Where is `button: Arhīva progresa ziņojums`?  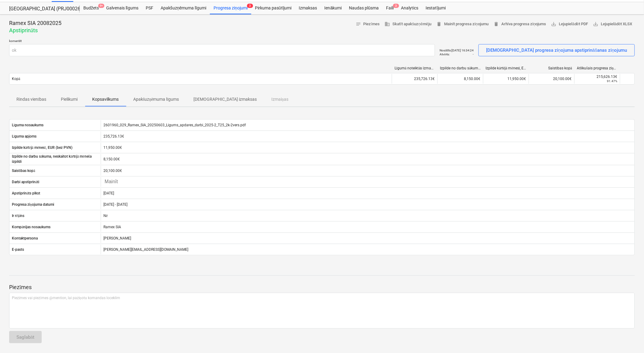 button: Arhīva progresa ziņojums is located at coordinates (520, 24).